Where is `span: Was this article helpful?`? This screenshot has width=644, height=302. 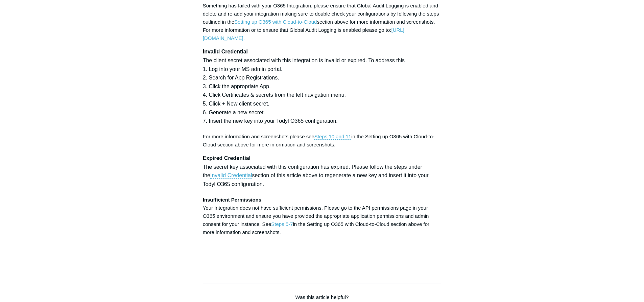 span: Was this article helpful? is located at coordinates (322, 297).